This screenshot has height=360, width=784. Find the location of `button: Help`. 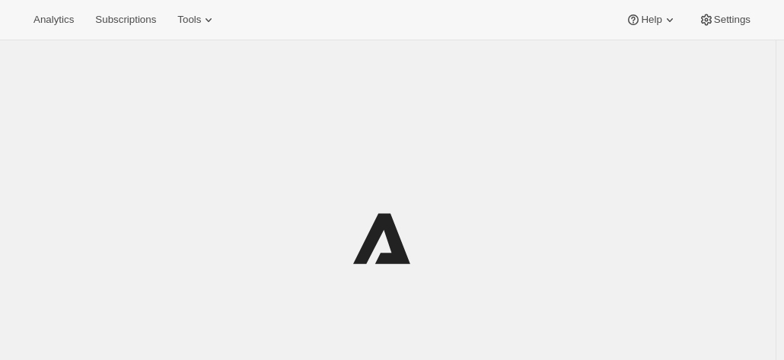

button: Help is located at coordinates (651, 20).